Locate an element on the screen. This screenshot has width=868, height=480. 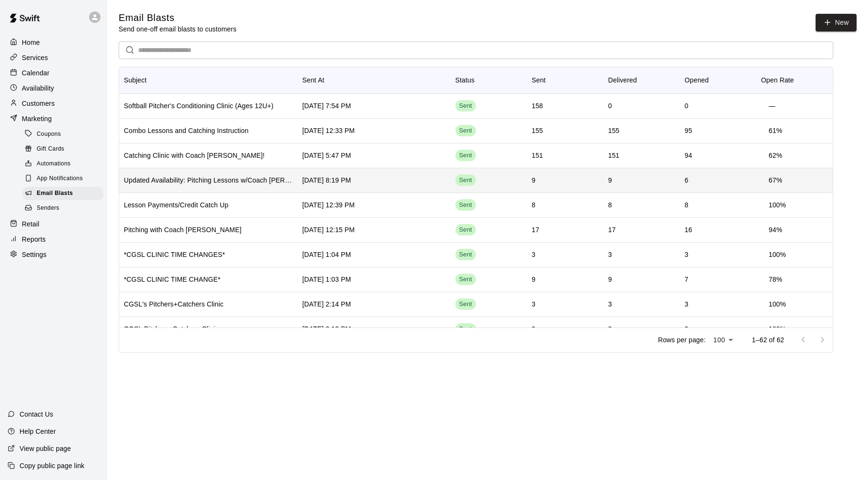
td: 61 % is located at coordinates (775, 131).